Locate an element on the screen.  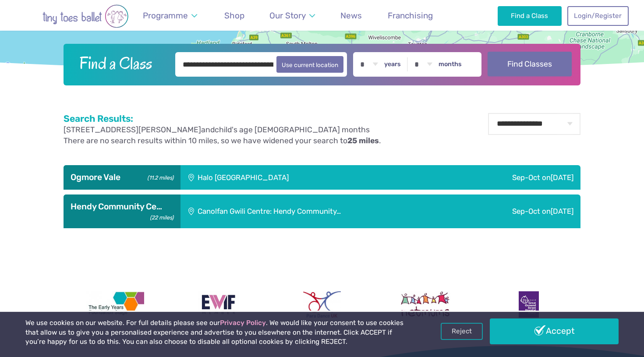
p: We use cookies on our website. For full details please see our . We would like your consent to us... is located at coordinates (218, 333).